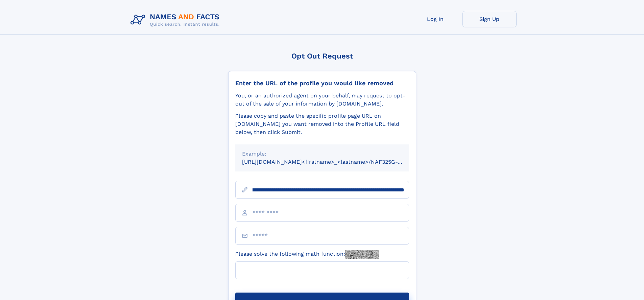 This screenshot has height=300, width=644. What do you see at coordinates (322, 56) in the screenshot?
I see `div: Opt Out Request` at bounding box center [322, 56].